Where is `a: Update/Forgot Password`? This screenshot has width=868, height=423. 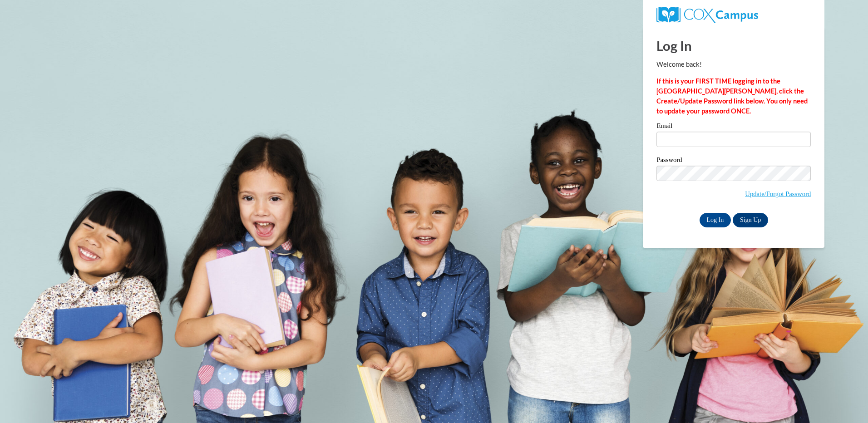
a: Update/Forgot Password is located at coordinates (778, 194).